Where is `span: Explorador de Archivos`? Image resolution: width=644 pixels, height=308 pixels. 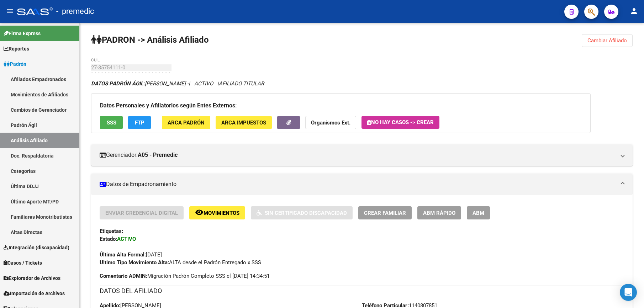 span: Explorador de Archivos is located at coordinates (32, 278).